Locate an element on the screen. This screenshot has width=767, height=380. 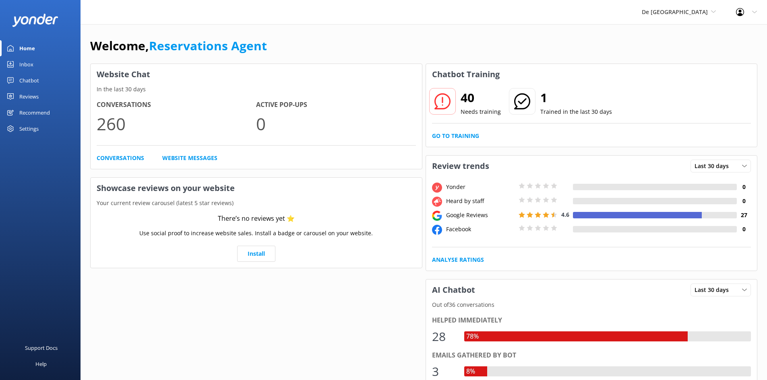
h3: Chatbot Training is located at coordinates (466, 74).